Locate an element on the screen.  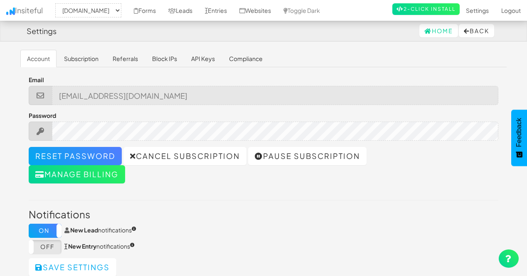
a: Cancel subscription is located at coordinates (185, 156).